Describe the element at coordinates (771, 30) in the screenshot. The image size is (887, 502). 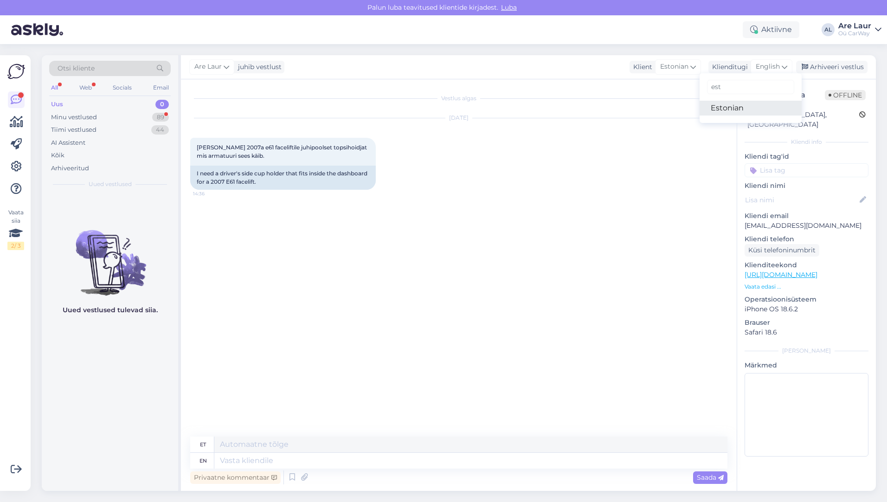
I see `div: Aktiivne` at that location.